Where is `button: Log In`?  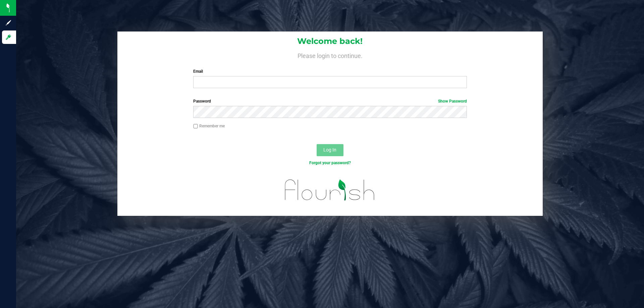 button: Log In is located at coordinates (330, 150).